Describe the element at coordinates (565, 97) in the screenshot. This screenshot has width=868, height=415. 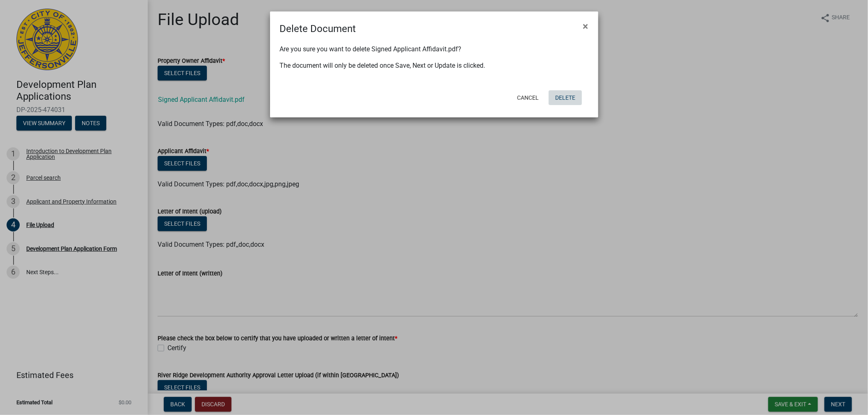
I see `button: Delete` at that location.